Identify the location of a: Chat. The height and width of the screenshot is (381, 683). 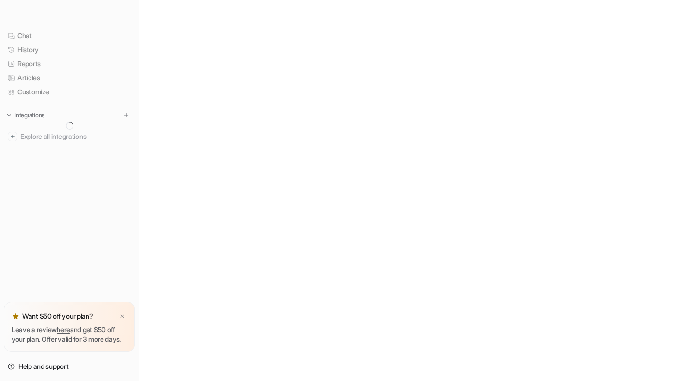
(69, 36).